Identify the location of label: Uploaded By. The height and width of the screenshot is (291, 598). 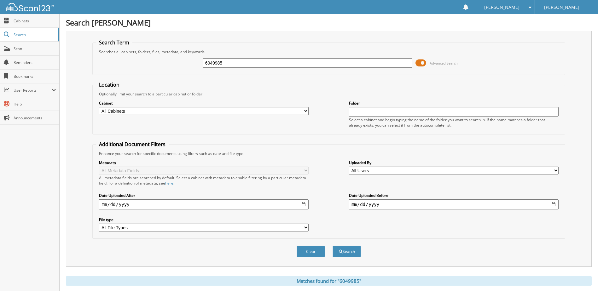
(454, 163).